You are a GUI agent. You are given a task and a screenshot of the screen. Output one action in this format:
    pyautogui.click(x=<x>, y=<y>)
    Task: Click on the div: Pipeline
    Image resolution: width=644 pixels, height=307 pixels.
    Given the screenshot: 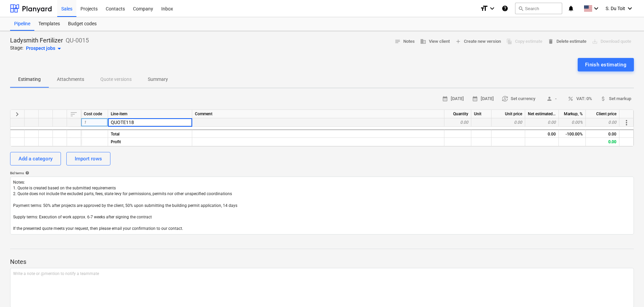 What is the action you would take?
    pyautogui.click(x=22, y=24)
    